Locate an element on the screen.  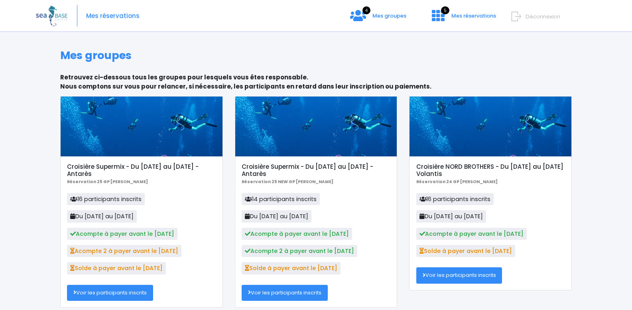
span: 4 is located at coordinates (366, 10).